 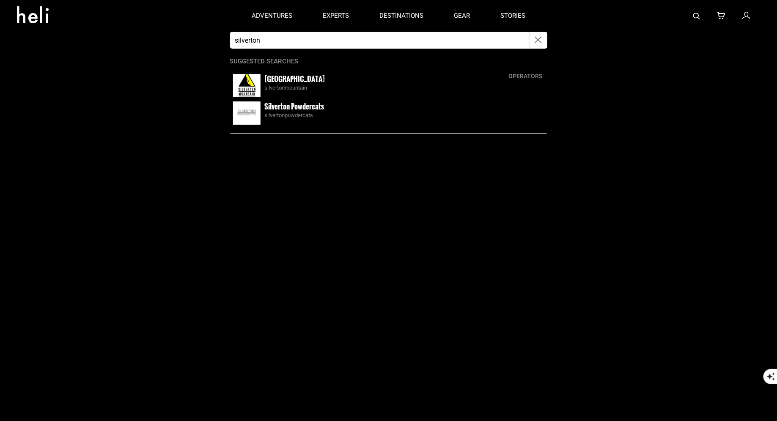 I want to click on p: adventures, so click(x=272, y=16).